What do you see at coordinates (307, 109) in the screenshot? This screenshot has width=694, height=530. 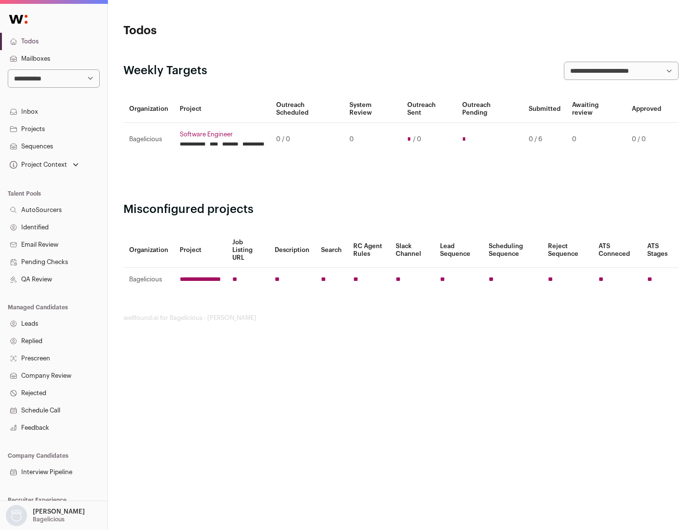 I see `th: Outreach Scheduled` at bounding box center [307, 109].